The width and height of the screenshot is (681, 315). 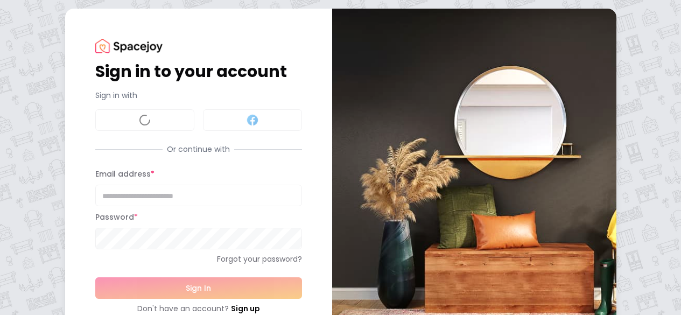 I want to click on div: Don't have an account?, so click(x=199, y=308).